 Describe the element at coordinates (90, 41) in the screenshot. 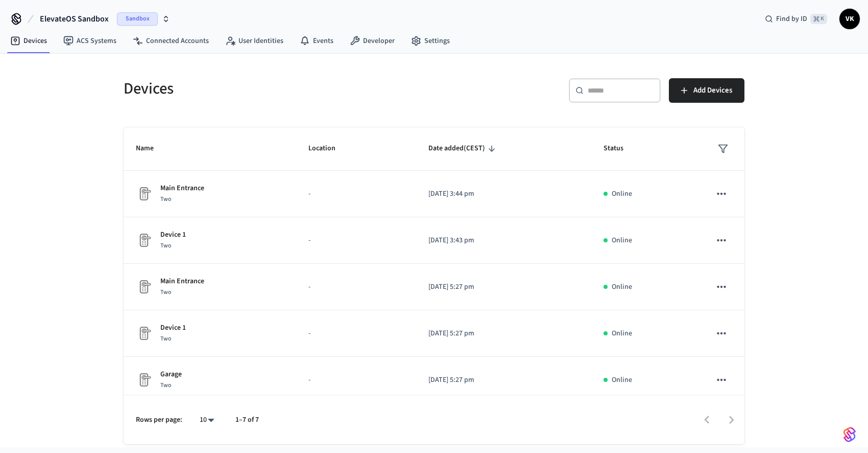

I see `a: ACS Systems` at that location.